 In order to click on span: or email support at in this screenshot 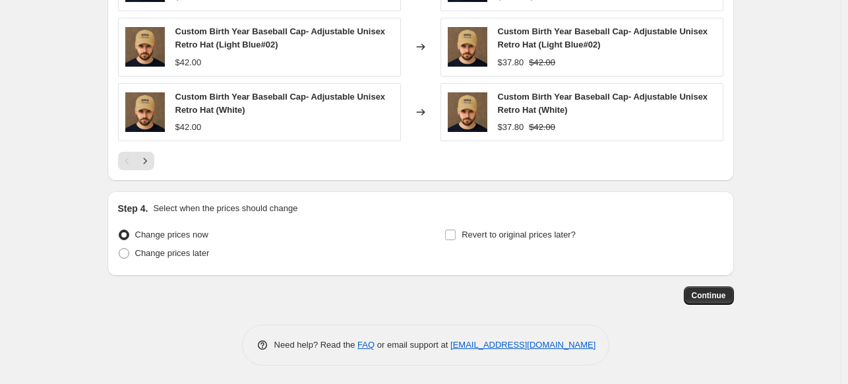, I will do `click(412, 344)`.